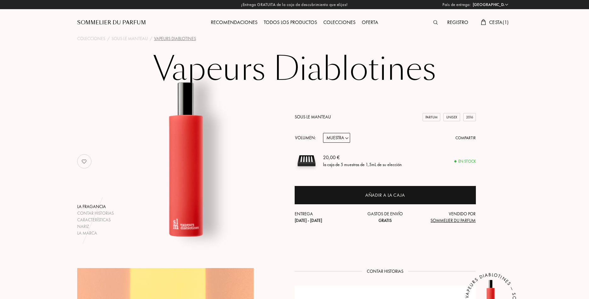  I want to click on div: La fragancia, so click(96, 206).